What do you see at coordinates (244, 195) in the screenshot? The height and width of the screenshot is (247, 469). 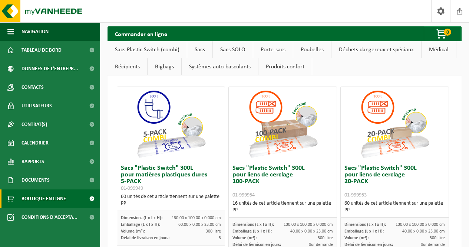 I see `span: 01-999954` at bounding box center [244, 195].